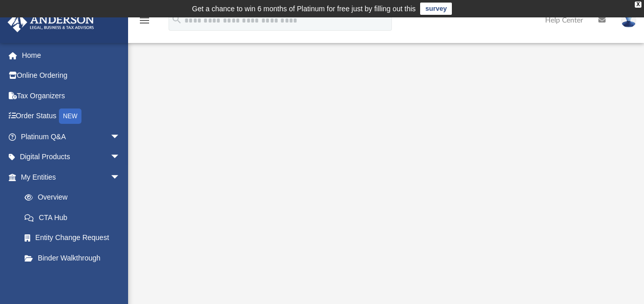 The width and height of the screenshot is (644, 304). What do you see at coordinates (144, 23) in the screenshot?
I see `a: menu` at bounding box center [144, 23].